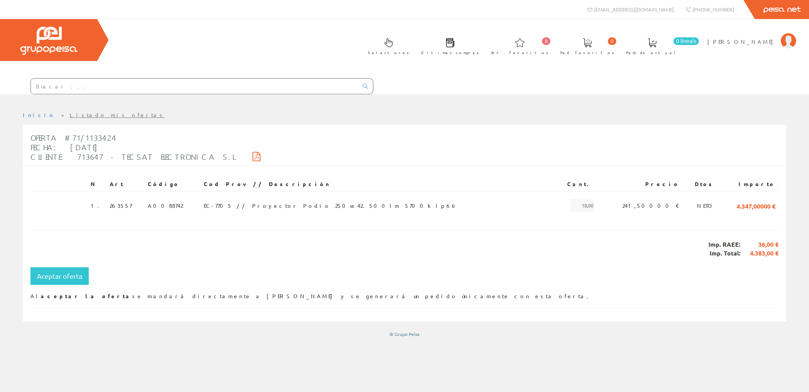 The image size is (809, 392). What do you see at coordinates (377, 184) in the screenshot?
I see `th: Cod Prov // Descripción` at bounding box center [377, 184].